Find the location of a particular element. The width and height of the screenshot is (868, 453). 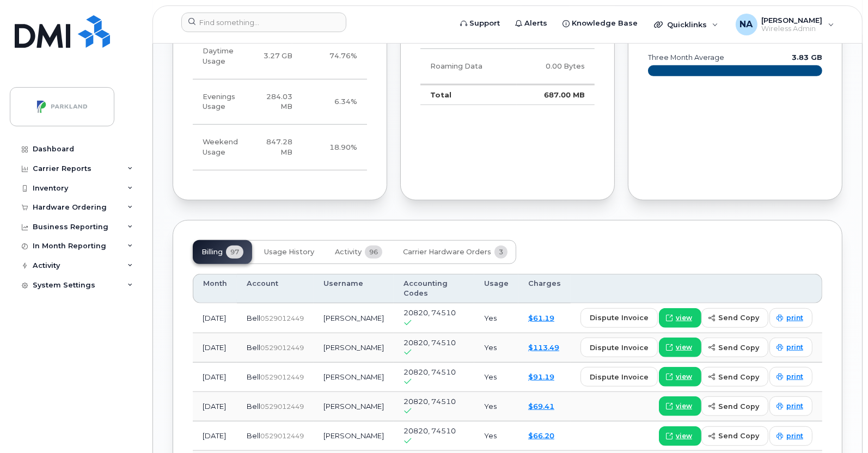

td: 3.27 GB is located at coordinates (277, 56).